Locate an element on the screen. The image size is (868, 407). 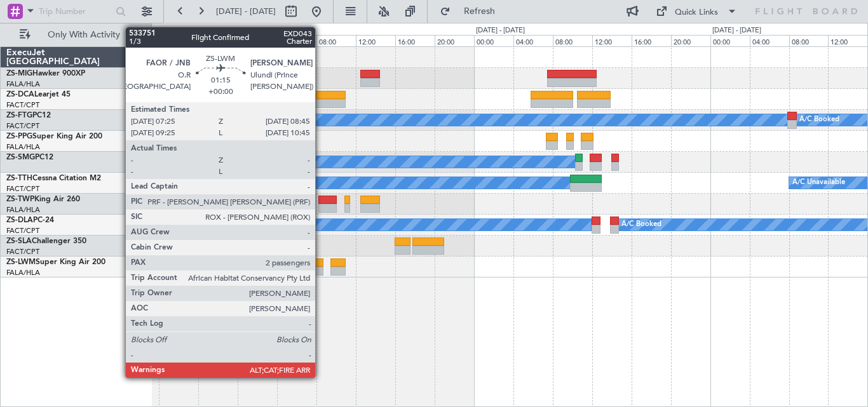
a: ZS-LWMSuper King Air 200 is located at coordinates (56, 262).